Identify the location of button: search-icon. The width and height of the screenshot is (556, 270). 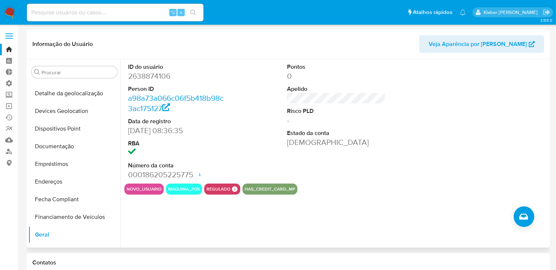
(193, 13).